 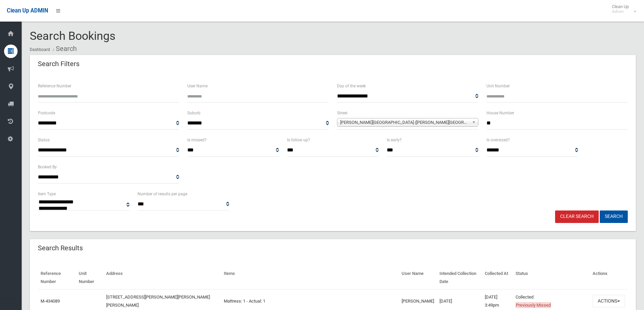 I want to click on label: Is follow up?, so click(x=299, y=140).